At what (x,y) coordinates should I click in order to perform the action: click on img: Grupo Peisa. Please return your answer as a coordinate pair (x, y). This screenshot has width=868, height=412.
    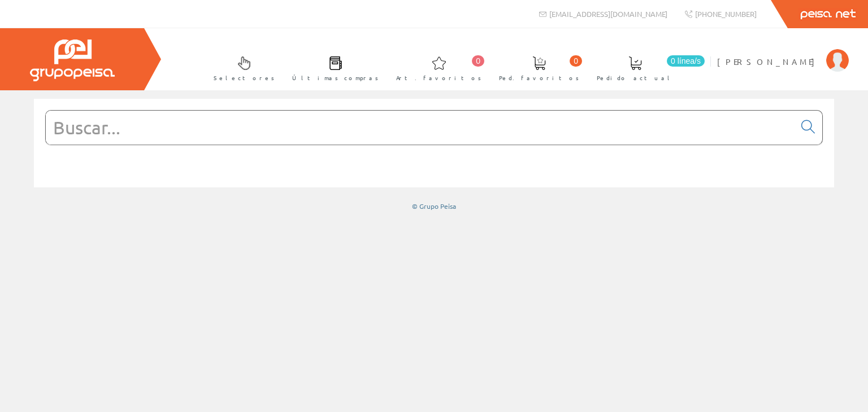
    Looking at the image, I should click on (72, 60).